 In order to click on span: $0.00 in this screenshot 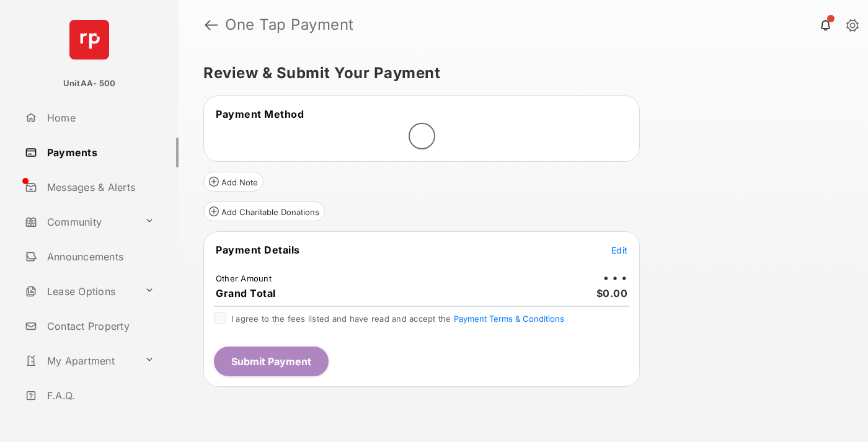, I will do `click(611, 293)`.